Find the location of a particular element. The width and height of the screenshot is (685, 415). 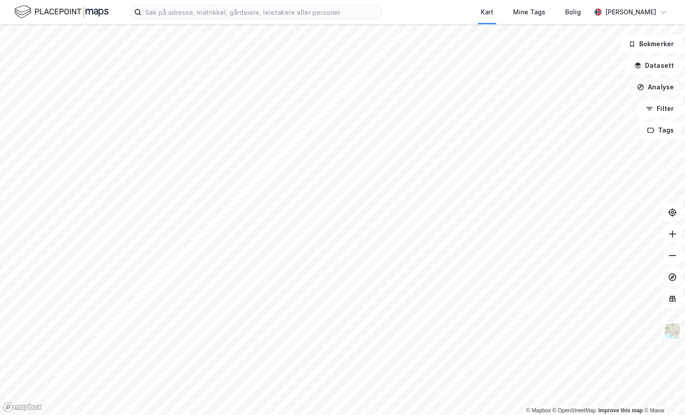

button: Bokmerker is located at coordinates (651, 44).